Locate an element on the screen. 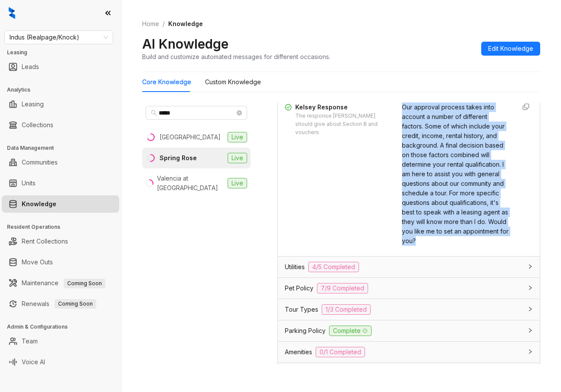 The width and height of the screenshot is (561, 392). span: Amenities is located at coordinates (299, 352).